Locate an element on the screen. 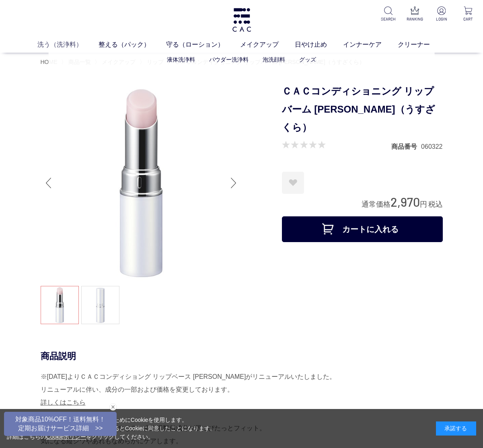 Image resolution: width=483 pixels, height=448 pixels. a: HOME is located at coordinates (49, 62).